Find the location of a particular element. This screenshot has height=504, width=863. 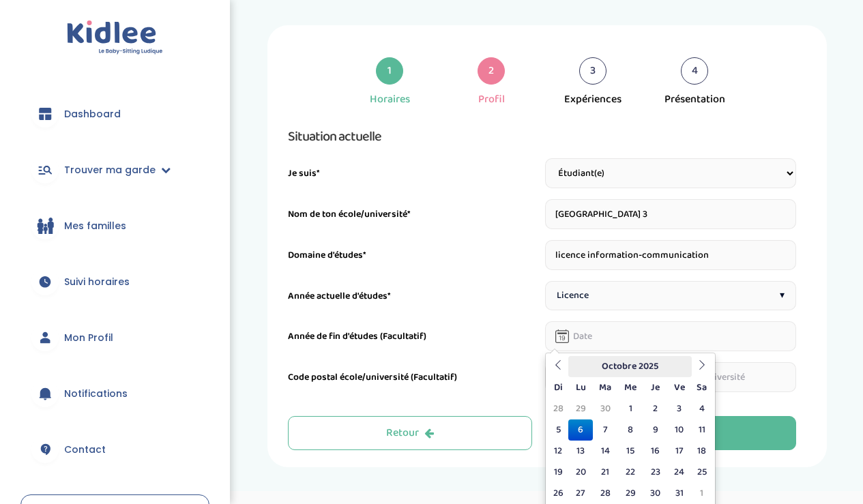

td: 17 is located at coordinates (679, 451).